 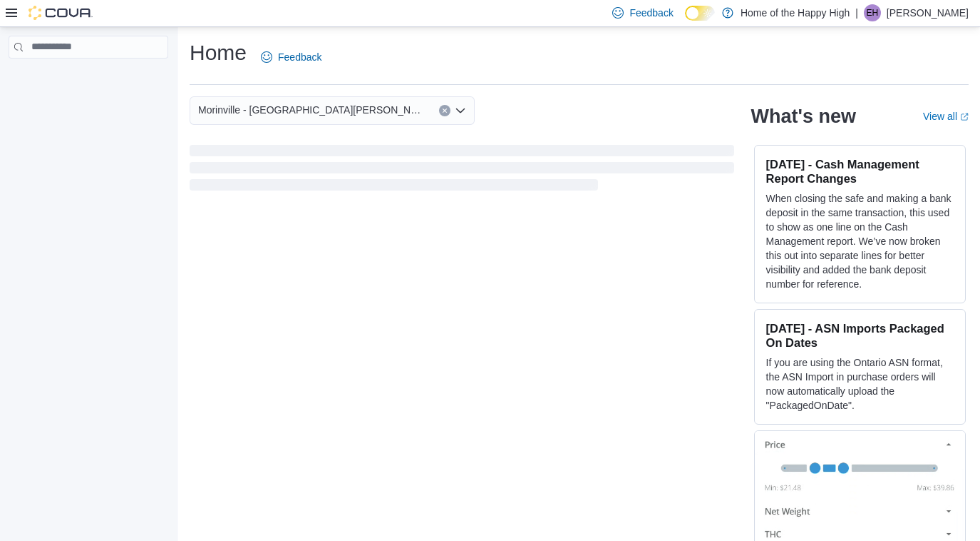 What do you see at coordinates (462, 171) in the screenshot?
I see `span: Loading` at bounding box center [462, 171].